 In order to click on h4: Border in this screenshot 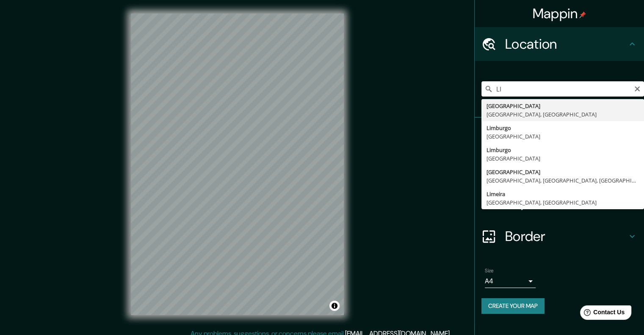, I will do `click(566, 236)`.